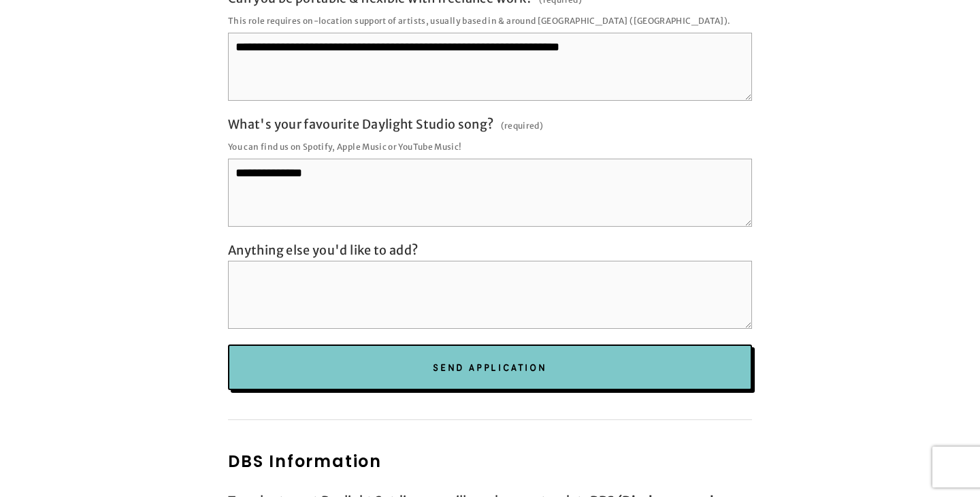 The height and width of the screenshot is (497, 980). Describe the element at coordinates (323, 250) in the screenshot. I see `span: Anything else you'd like to add?` at that location.